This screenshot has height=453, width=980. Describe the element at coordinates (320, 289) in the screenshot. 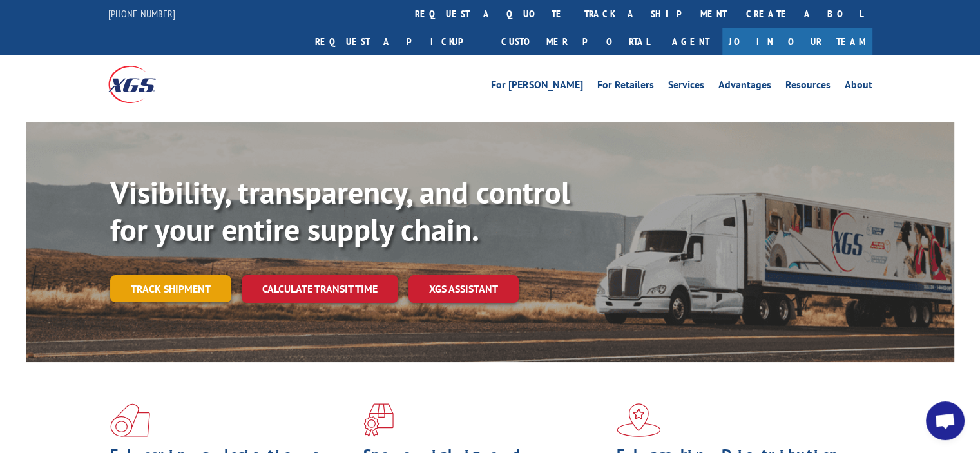

I see `a: Calculate transit time` at that location.